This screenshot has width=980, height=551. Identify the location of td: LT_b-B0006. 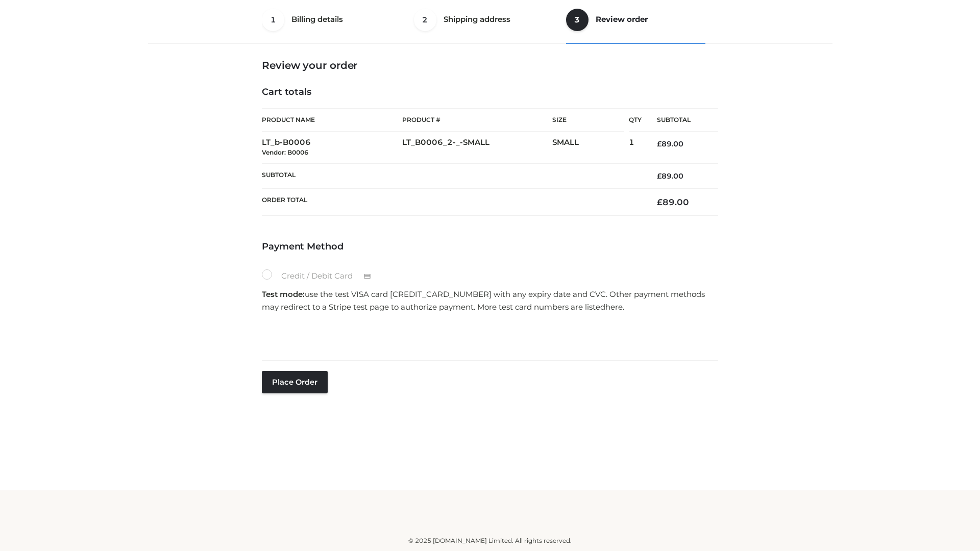
(332, 147).